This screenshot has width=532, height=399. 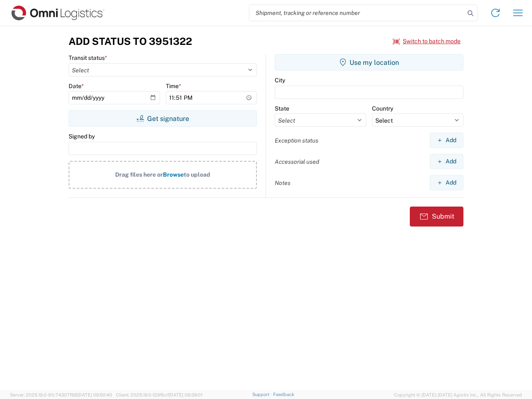 I want to click on h3: Add Status to 3951322, so click(x=130, y=41).